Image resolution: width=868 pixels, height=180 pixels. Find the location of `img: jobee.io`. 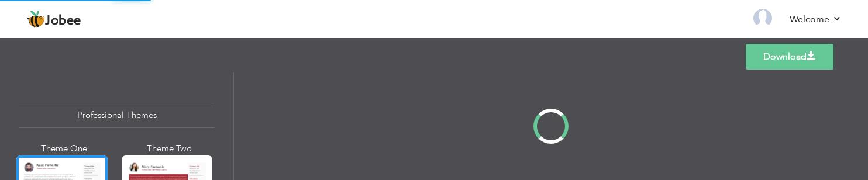

img: jobee.io is located at coordinates (36, 19).